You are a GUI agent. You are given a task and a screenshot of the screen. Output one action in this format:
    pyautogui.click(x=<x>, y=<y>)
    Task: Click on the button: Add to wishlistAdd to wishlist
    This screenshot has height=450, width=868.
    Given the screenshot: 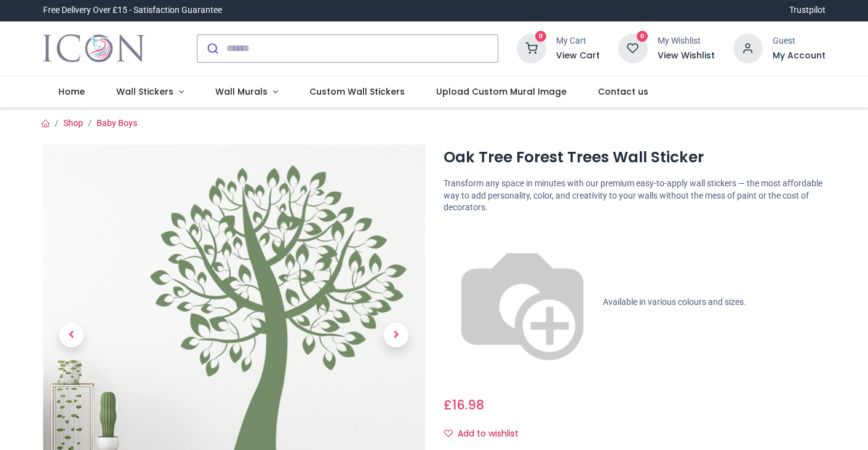 What is the action you would take?
    pyautogui.click(x=486, y=434)
    